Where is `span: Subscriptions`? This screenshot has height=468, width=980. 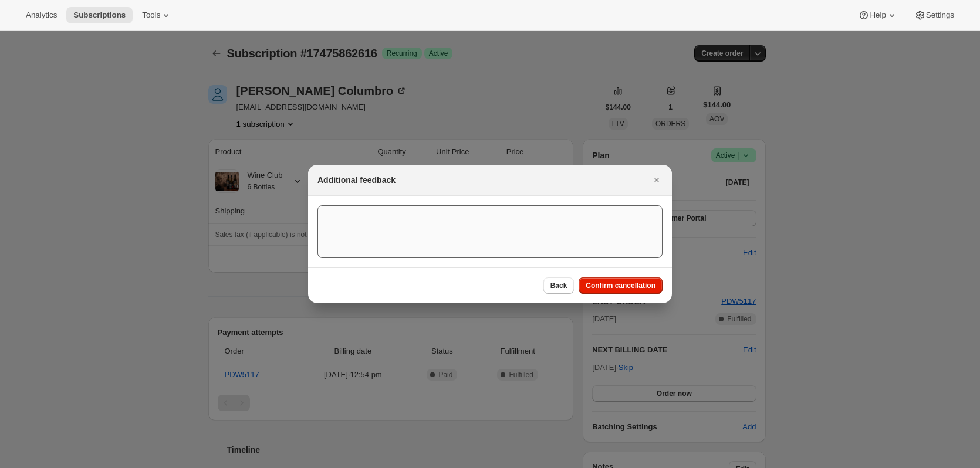
span: Subscriptions is located at coordinates (99, 15).